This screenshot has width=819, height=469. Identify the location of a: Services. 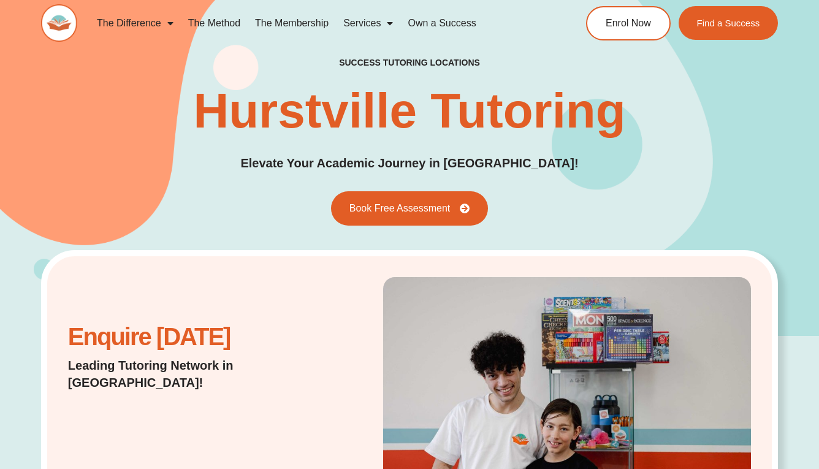
(368, 23).